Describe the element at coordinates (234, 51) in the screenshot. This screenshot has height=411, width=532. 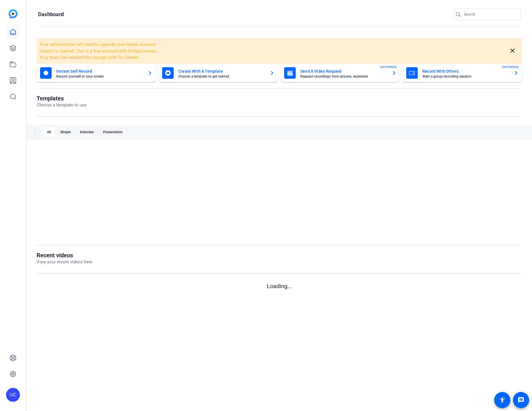
I see `li: Creator is expired. This is a free account with limited access.` at that location.